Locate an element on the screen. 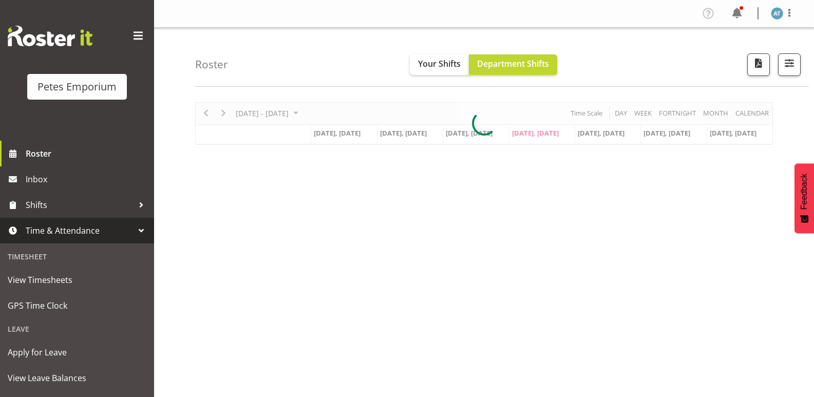 This screenshot has width=814, height=397. div: Timesheet is located at coordinates (77, 256).